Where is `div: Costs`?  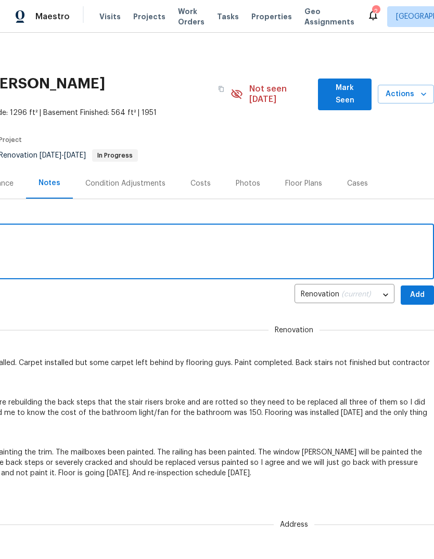 div: Costs is located at coordinates (200, 184).